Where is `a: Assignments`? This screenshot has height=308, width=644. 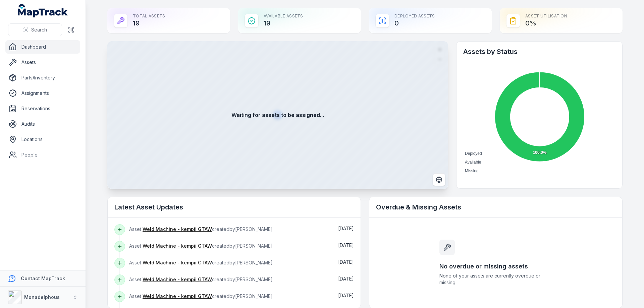 a: Assignments is located at coordinates (43, 93).